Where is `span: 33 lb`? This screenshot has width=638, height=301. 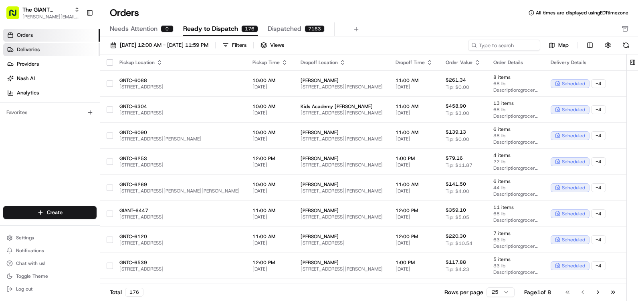
span: 33 lb is located at coordinates (515, 266).